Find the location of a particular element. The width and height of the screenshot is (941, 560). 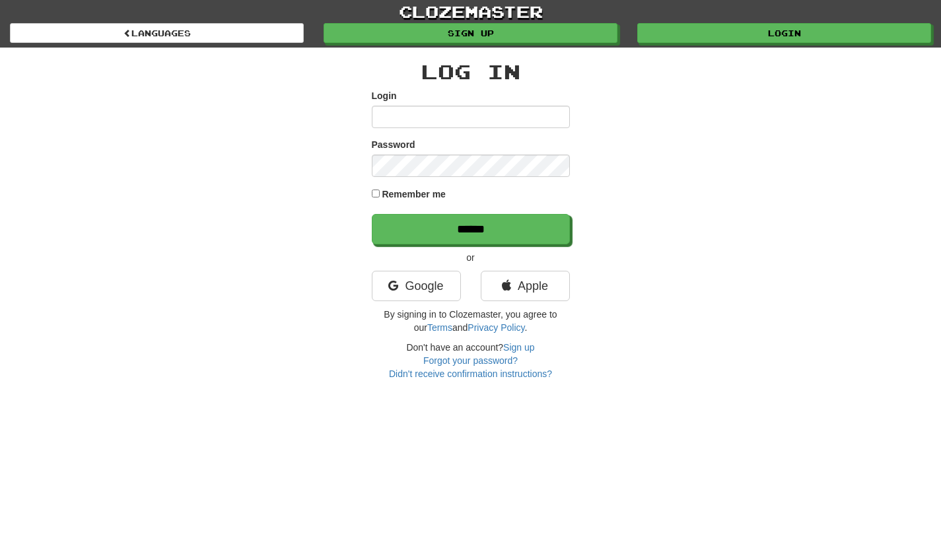

div: Don't have an account? is located at coordinates (470, 361).